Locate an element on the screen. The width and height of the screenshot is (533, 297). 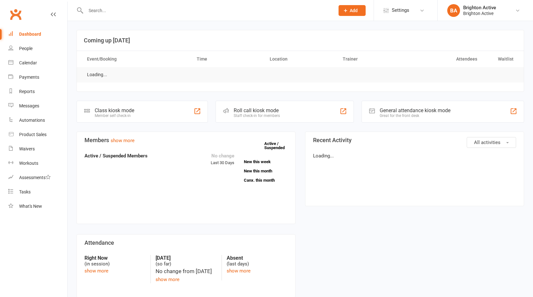
a: Active / Suspended is located at coordinates (279, 146).